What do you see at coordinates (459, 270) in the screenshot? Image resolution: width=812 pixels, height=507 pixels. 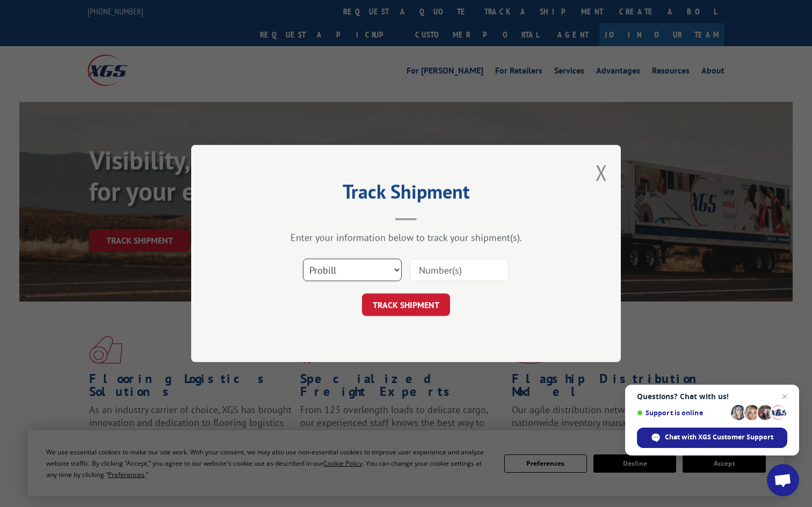 I see `input: Number(s)` at bounding box center [459, 270].